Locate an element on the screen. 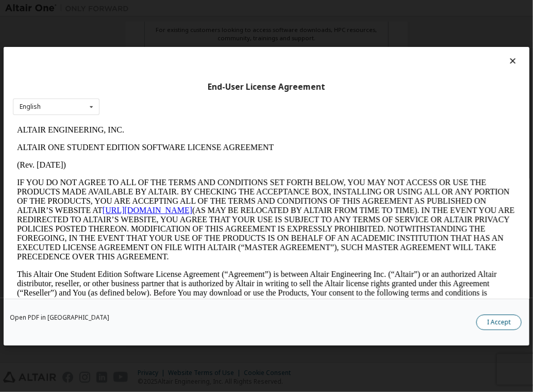 This screenshot has height=392, width=533. p: ALTAIR ENGINEERING, INC. is located at coordinates (254, 9).